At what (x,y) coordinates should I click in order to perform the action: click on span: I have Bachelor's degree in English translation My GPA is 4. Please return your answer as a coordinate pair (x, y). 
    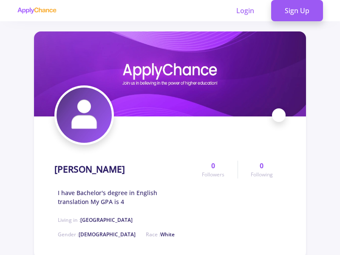
    Looking at the image, I should click on (123, 197).